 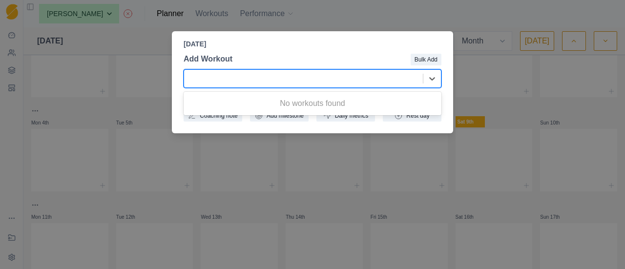 I want to click on button: Add milestone, so click(x=279, y=116).